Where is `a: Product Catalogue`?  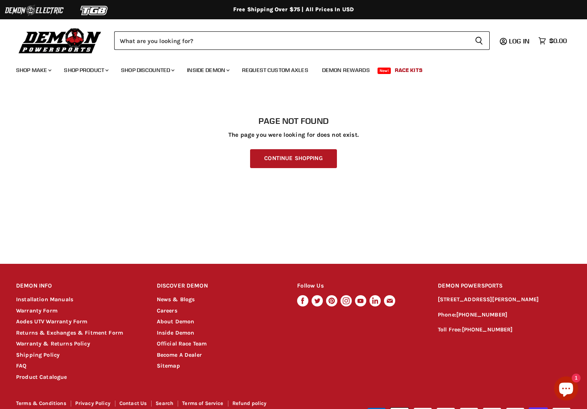 a: Product Catalogue is located at coordinates (41, 377).